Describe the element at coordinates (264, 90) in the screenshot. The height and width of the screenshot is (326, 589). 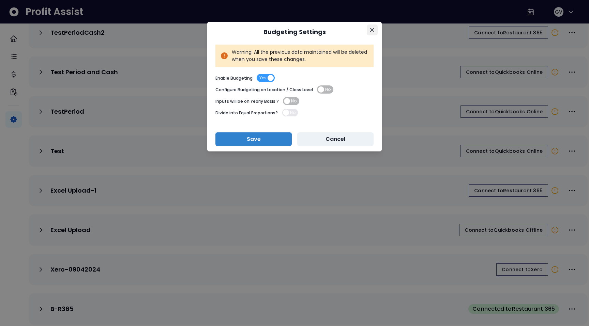
I see `p: Configure Budgeting on Location / Class Level` at that location.